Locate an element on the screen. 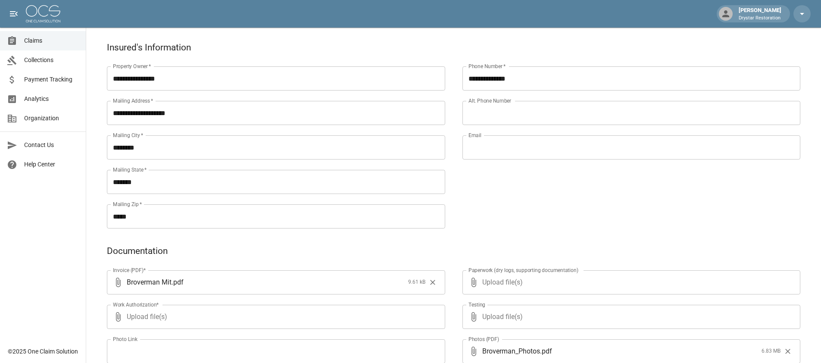 The image size is (821, 363). span: Analytics is located at coordinates (51, 99).